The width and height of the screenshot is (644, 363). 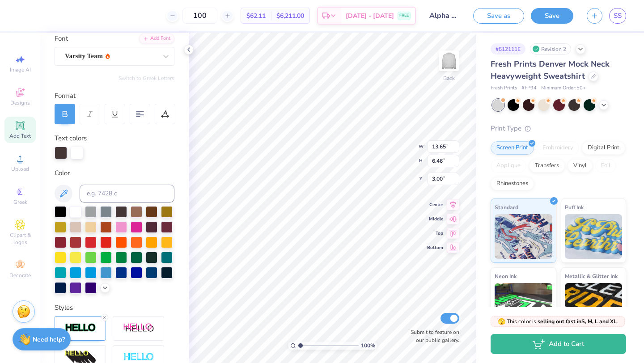 I want to click on span: 100 %, so click(x=368, y=346).